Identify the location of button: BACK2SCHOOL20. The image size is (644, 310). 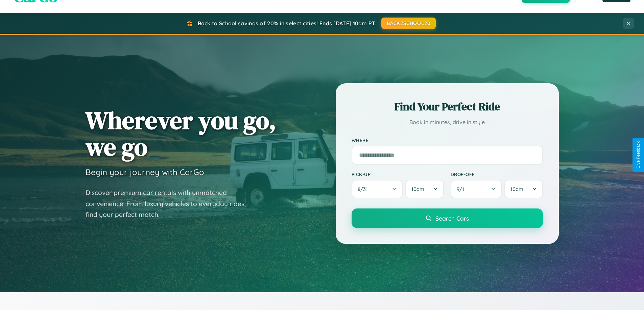
(408, 23).